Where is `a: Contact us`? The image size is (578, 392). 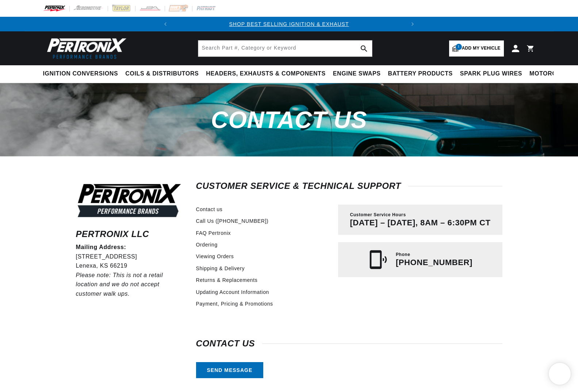 a: Contact us is located at coordinates (209, 210).